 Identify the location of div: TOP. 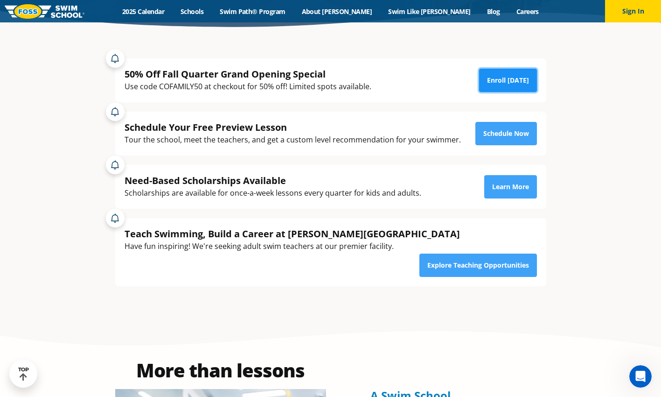
(23, 373).